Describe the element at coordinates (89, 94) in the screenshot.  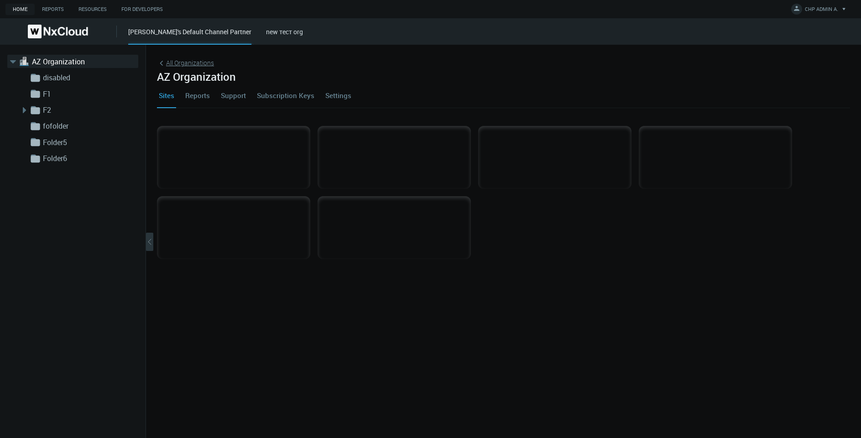
I see `a: F1` at that location.